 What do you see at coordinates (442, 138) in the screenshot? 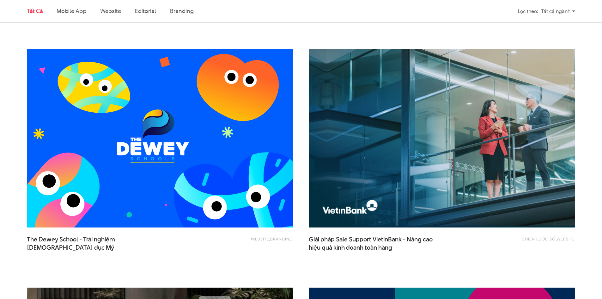
I see `img: Sale support VietinBank` at bounding box center [442, 138].